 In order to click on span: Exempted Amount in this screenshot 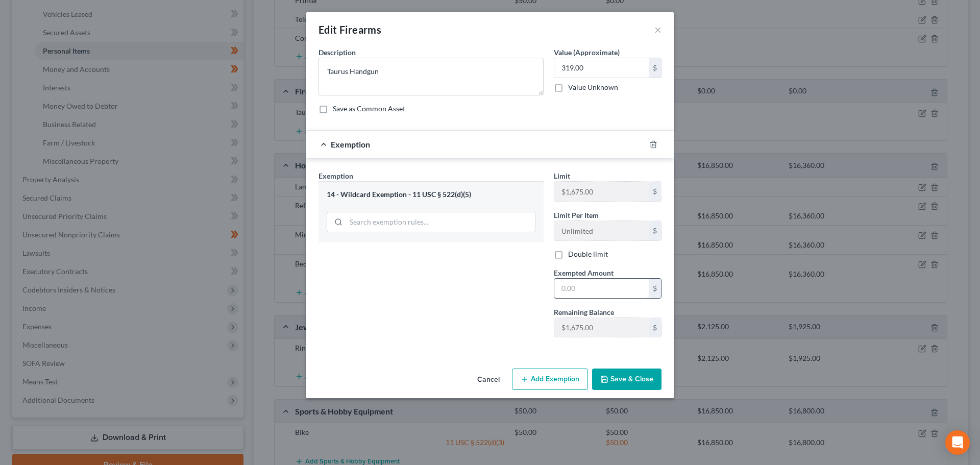, I will do `click(583, 273)`.